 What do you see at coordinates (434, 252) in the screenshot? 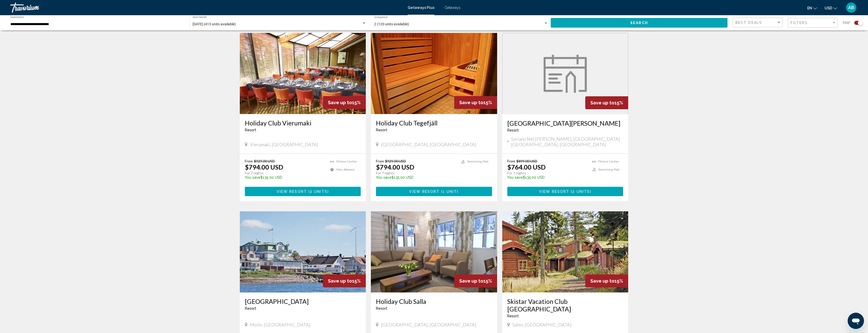
I see `img: 3939I01L.jpg` at bounding box center [434, 252].